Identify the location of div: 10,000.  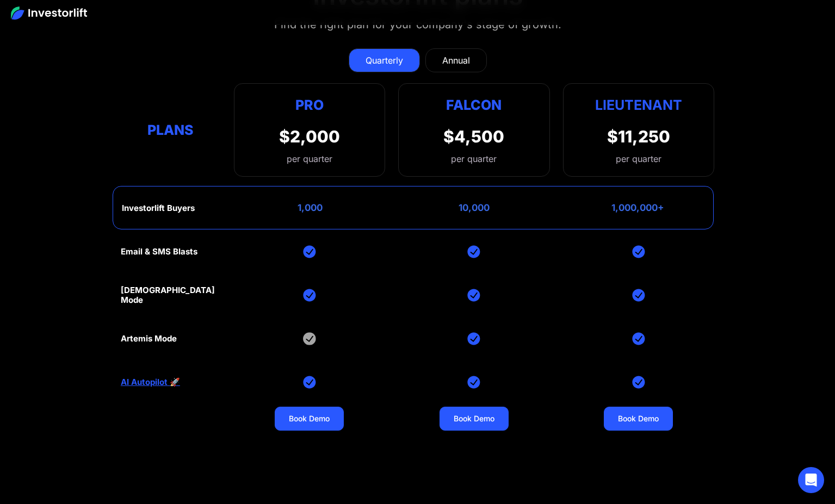
(474, 208).